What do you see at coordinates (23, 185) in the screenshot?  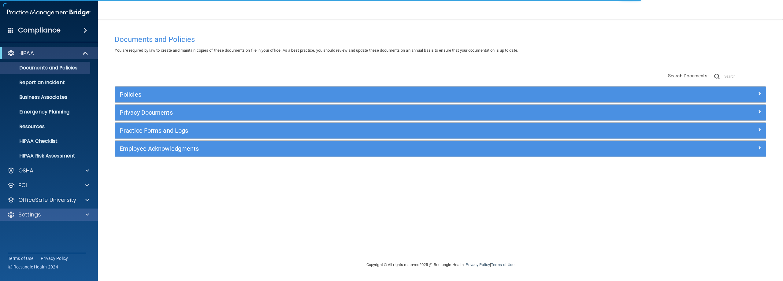 I see `p: PCI` at bounding box center [23, 185].